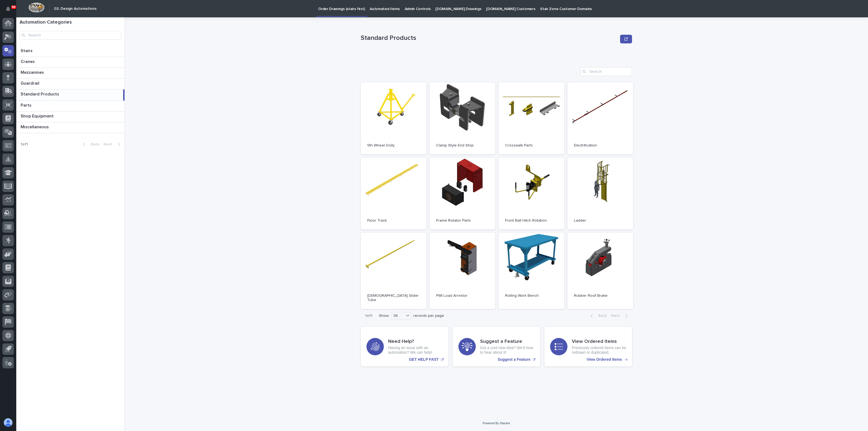 The width and height of the screenshot is (868, 431). I want to click on p: Shop Equipment, so click(38, 116).